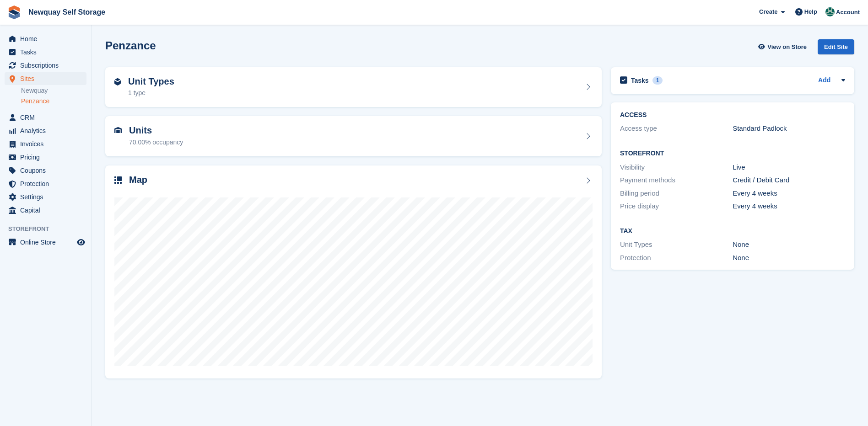  I want to click on span: Coupons, so click(48, 171).